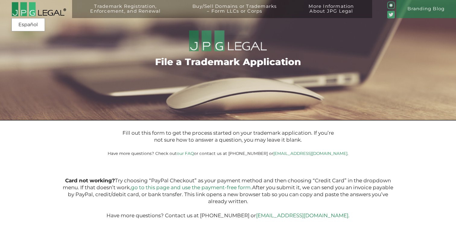 This screenshot has height=248, width=456. What do you see at coordinates (191, 187) in the screenshot?
I see `a: go to this page and use the payment-free form.` at bounding box center [191, 187].